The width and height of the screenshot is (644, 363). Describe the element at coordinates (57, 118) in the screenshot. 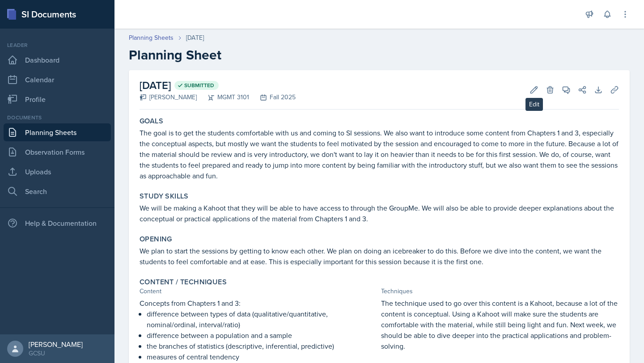

I see `div: Documents` at that location.